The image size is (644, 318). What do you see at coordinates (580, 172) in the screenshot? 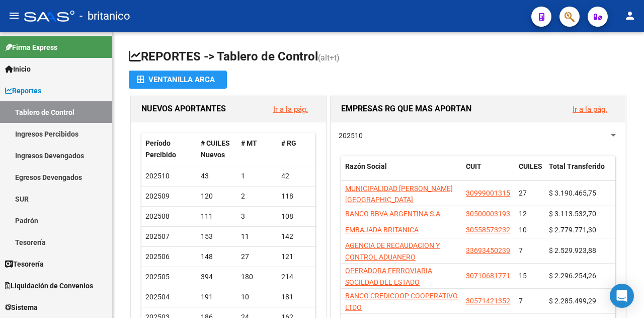
I see `datatable-header-cell: Total Transferido` at bounding box center [580, 172].